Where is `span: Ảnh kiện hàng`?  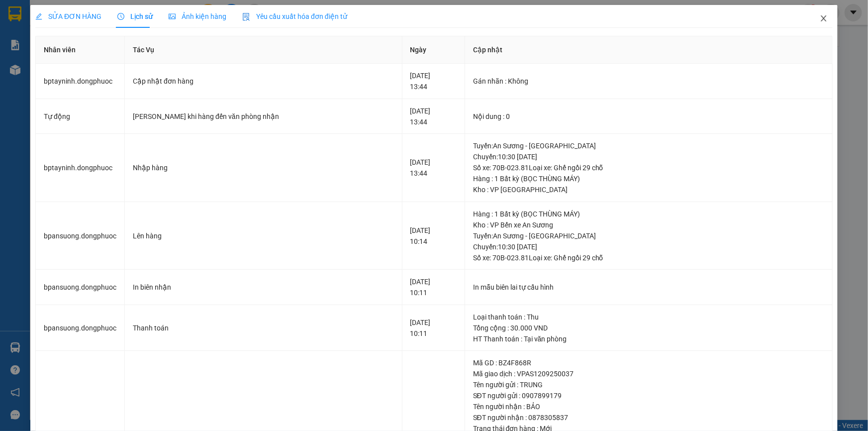
span: Ảnh kiện hàng is located at coordinates (198, 16).